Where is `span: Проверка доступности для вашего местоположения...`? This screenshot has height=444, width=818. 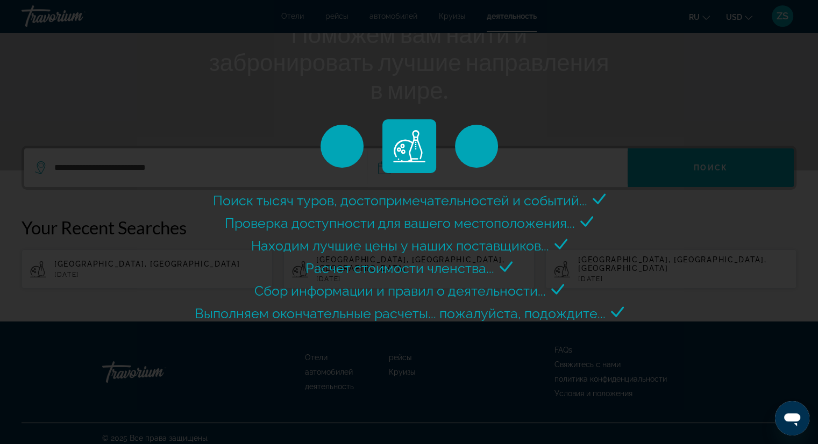 span: Проверка доступности для вашего местоположения... is located at coordinates (400, 223).